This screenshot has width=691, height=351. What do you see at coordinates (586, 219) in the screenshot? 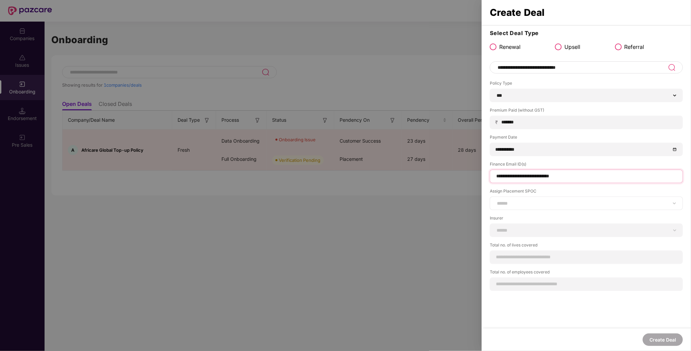
I see `label: Insurer` at bounding box center [586, 219].